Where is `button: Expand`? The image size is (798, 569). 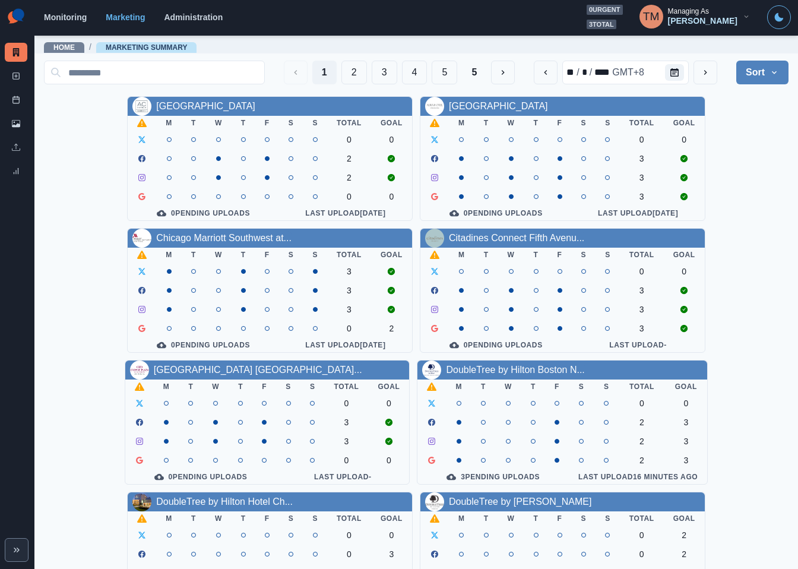
button: Expand is located at coordinates (17, 550).